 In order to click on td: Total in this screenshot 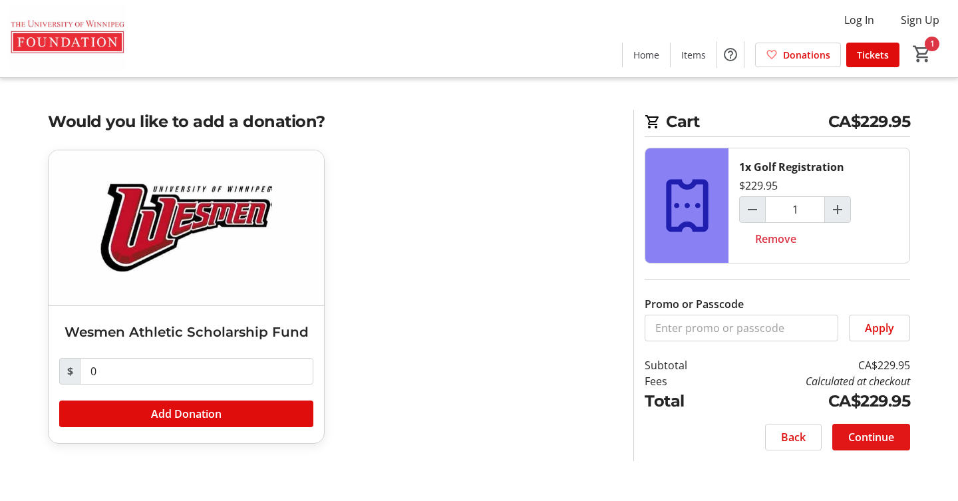, I will do `click(683, 401)`.